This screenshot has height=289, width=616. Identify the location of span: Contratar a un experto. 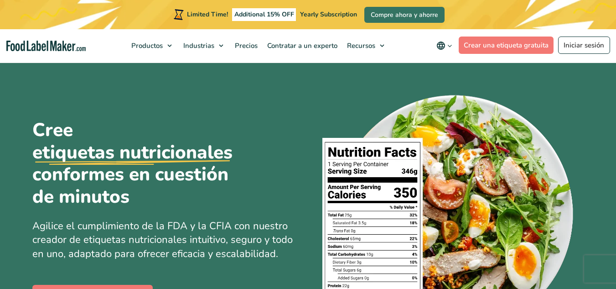
(301, 46).